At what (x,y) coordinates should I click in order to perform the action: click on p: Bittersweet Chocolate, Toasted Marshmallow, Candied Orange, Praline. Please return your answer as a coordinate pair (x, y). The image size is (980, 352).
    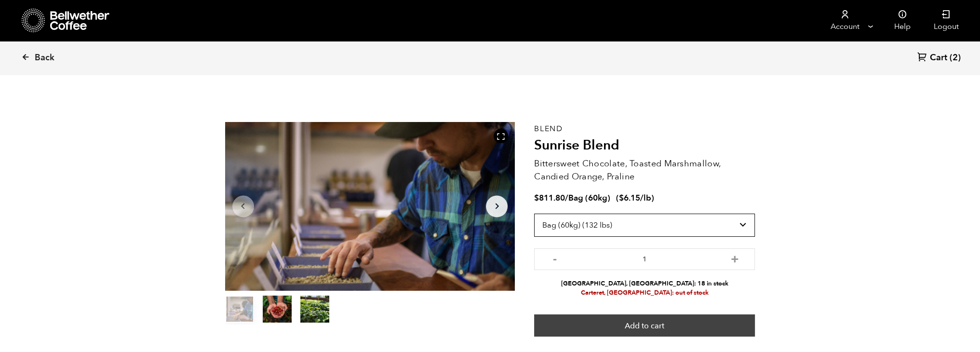
    Looking at the image, I should click on (644, 170).